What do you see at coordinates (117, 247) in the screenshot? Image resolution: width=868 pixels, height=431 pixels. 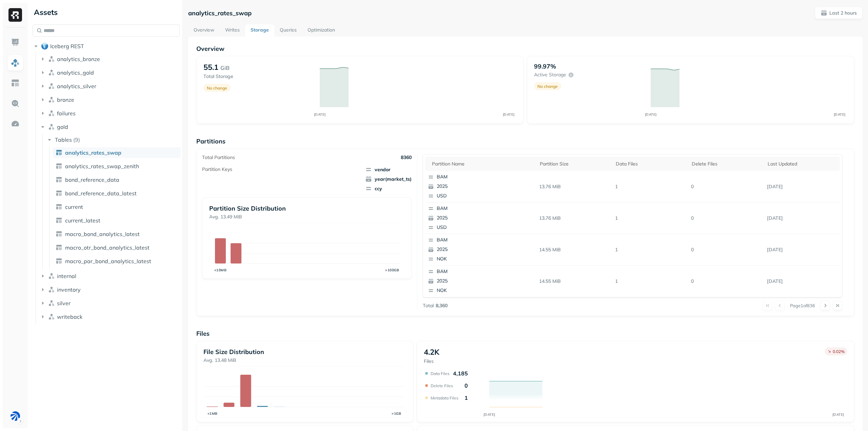 I see `a: macro_otr_bond_analytics_latest` at bounding box center [117, 247].